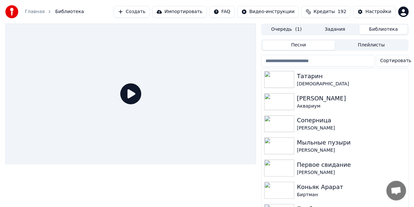 This screenshot has height=207, width=414. Describe the element at coordinates (268, 12) in the screenshot. I see `button: Видео-инструкции` at that location.